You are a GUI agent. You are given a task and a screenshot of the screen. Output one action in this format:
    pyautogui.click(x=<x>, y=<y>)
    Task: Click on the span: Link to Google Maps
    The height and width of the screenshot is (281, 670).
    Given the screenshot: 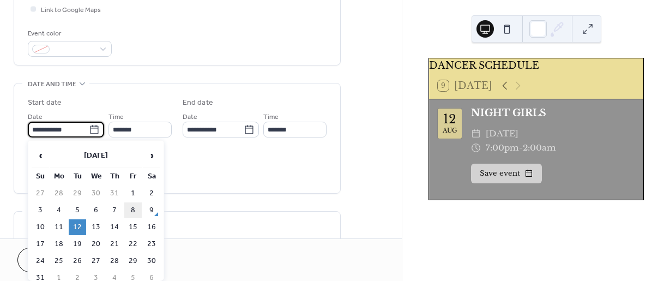 What is the action you would take?
    pyautogui.click(x=71, y=10)
    